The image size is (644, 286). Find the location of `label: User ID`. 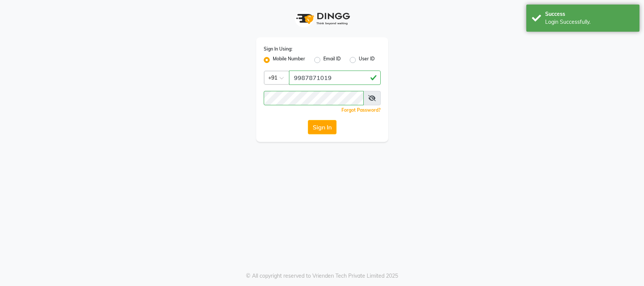

label: User ID is located at coordinates (367, 60).